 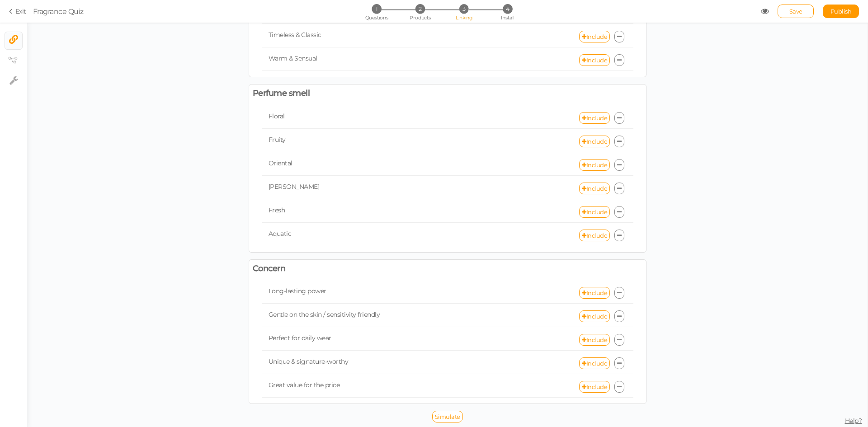 What do you see at coordinates (305, 385) in the screenshot?
I see `span: Great value for the price` at bounding box center [305, 385].